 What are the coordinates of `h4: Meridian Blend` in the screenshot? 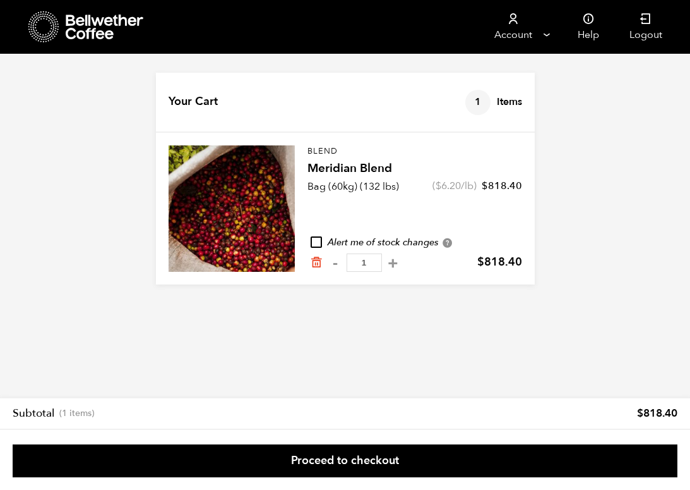 It's located at (415, 169).